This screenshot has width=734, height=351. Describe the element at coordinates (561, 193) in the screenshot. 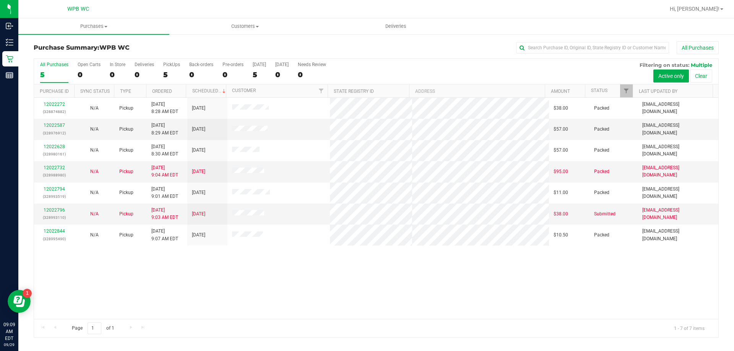

I see `span: $11.00` at that location.